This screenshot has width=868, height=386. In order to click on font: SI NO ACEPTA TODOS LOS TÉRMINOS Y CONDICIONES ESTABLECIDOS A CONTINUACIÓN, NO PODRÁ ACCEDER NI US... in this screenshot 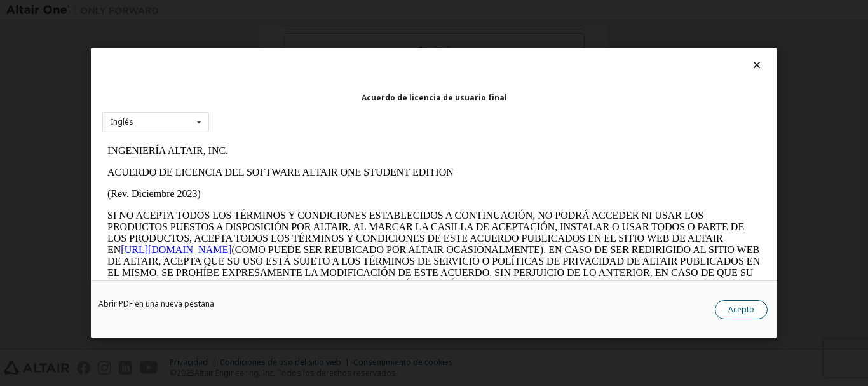, I will do `click(324, 92)`.